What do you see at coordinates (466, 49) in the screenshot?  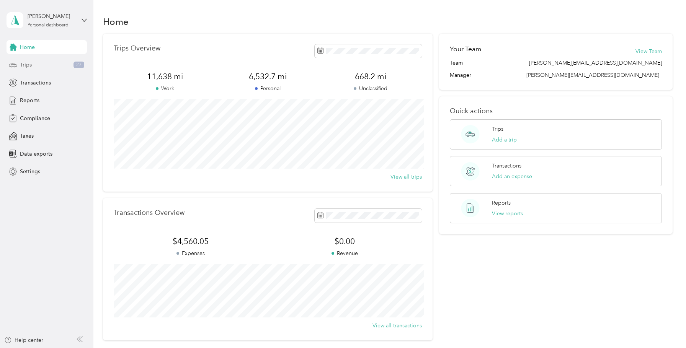 I see `h2: Your Team` at bounding box center [466, 49].